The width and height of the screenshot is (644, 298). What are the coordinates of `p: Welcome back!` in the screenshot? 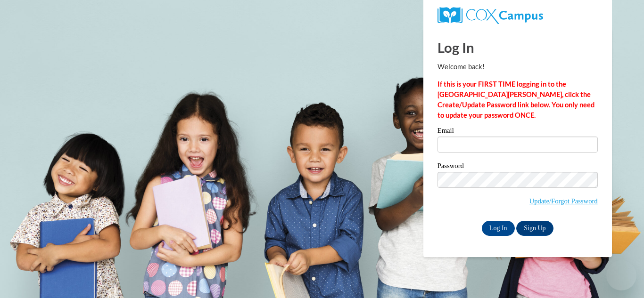 It's located at (518, 67).